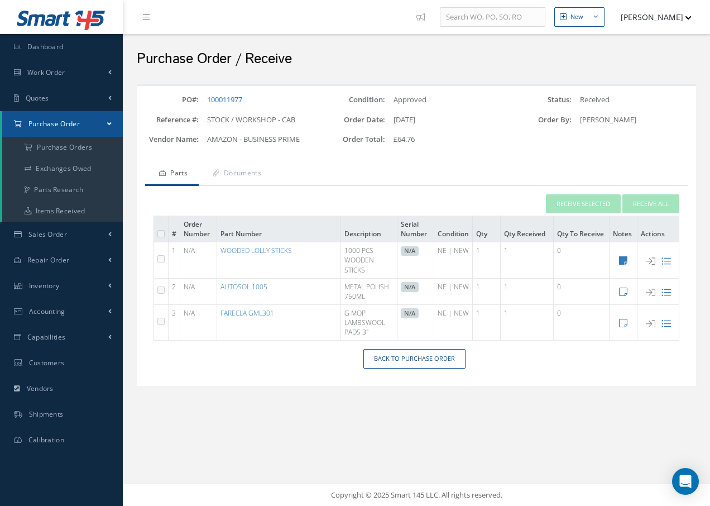 The image size is (710, 506). What do you see at coordinates (369, 322) in the screenshot?
I see `td: G MOP LAMBSWOOL PADS 3"` at bounding box center [369, 322].